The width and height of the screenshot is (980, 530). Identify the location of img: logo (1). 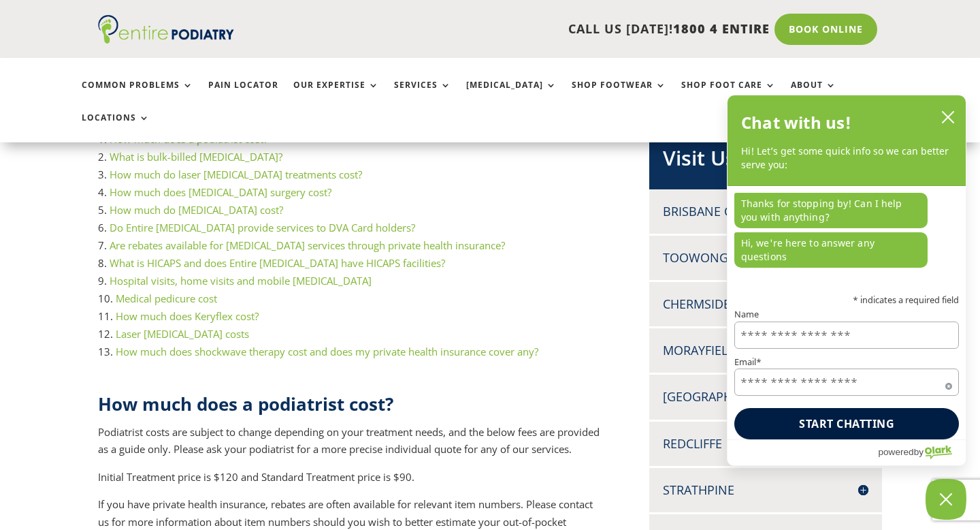
(166, 29).